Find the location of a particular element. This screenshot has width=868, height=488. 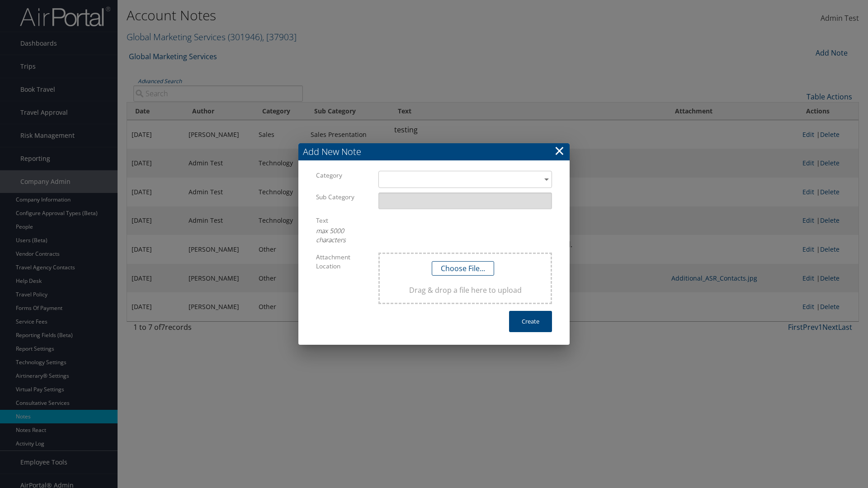

button: Choose File... is located at coordinates (463, 269).